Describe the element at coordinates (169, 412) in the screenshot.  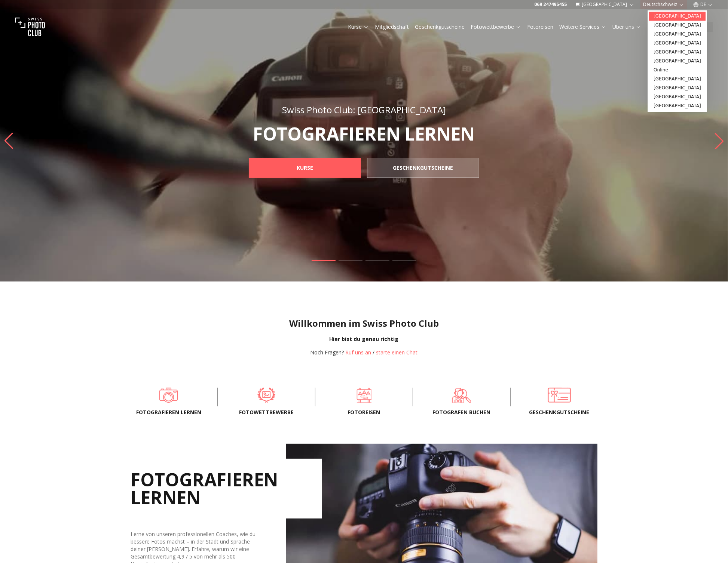
I see `span: Fotografieren lernen` at that location.